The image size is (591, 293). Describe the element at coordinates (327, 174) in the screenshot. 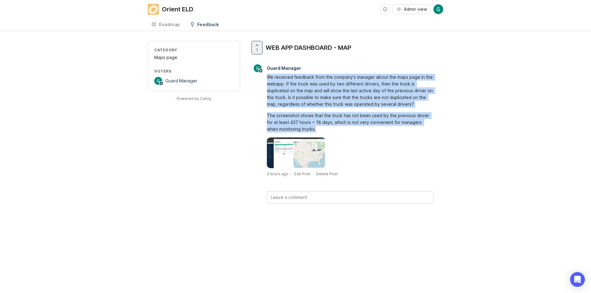

I see `div: Delete Post` at that location.